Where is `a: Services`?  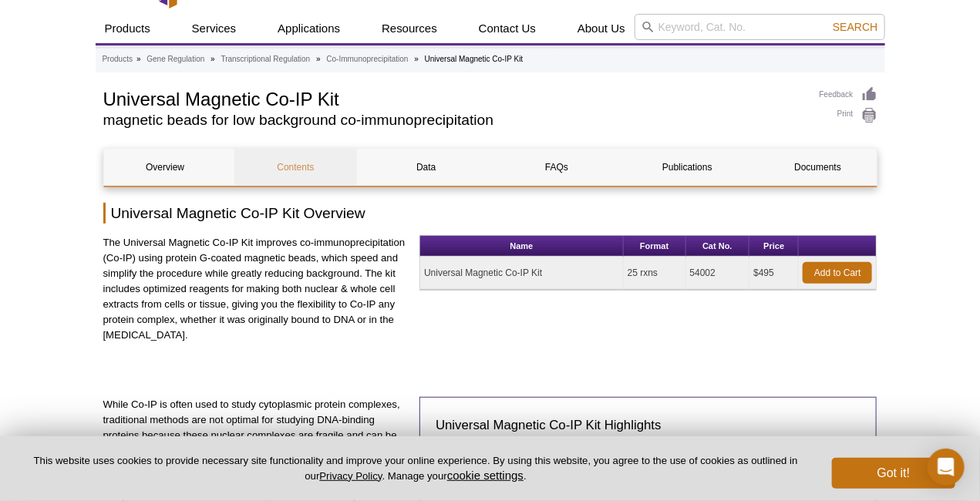 a: Services is located at coordinates (214, 28).